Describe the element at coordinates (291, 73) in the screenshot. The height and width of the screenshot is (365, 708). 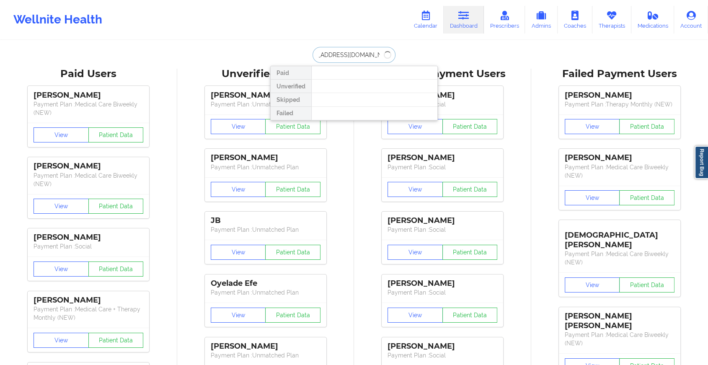
I see `div: Paid` at that location.